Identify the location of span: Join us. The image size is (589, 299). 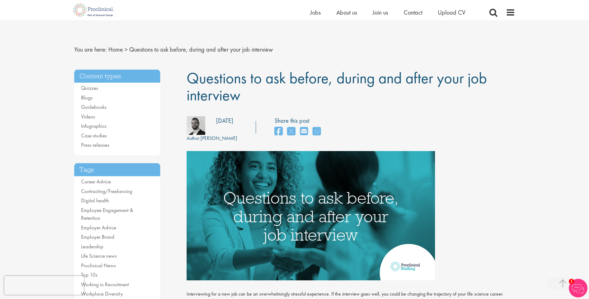
(380, 12).